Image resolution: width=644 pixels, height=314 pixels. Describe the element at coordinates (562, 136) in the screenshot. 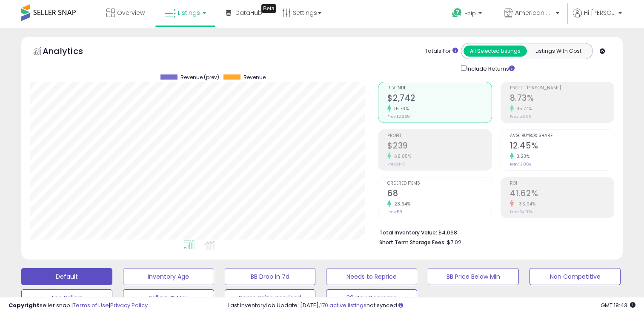

I see `span: Avg. Buybox Share` at that location.